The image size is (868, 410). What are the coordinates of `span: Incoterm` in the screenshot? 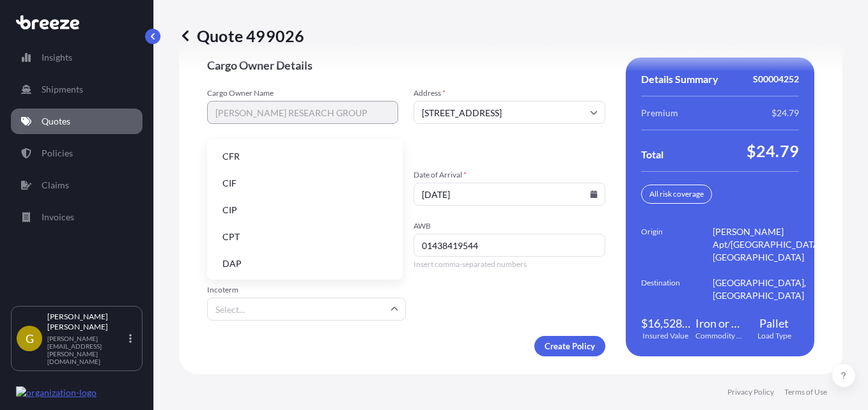 It's located at (306, 290).